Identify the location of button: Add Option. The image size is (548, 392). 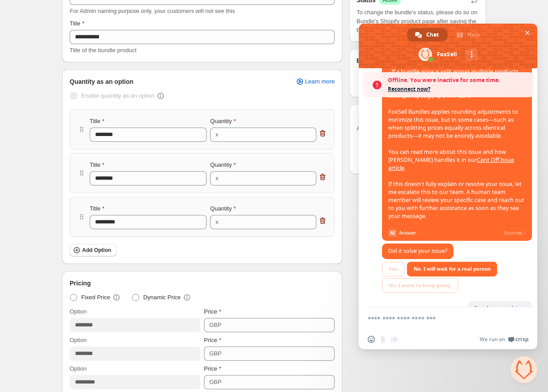
(93, 250).